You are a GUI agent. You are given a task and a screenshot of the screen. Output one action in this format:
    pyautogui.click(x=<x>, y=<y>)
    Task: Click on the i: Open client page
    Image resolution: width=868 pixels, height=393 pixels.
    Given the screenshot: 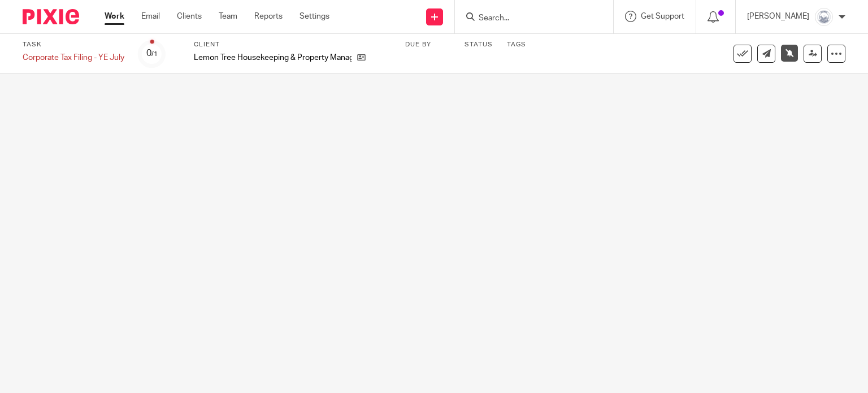 What is the action you would take?
    pyautogui.click(x=361, y=57)
    